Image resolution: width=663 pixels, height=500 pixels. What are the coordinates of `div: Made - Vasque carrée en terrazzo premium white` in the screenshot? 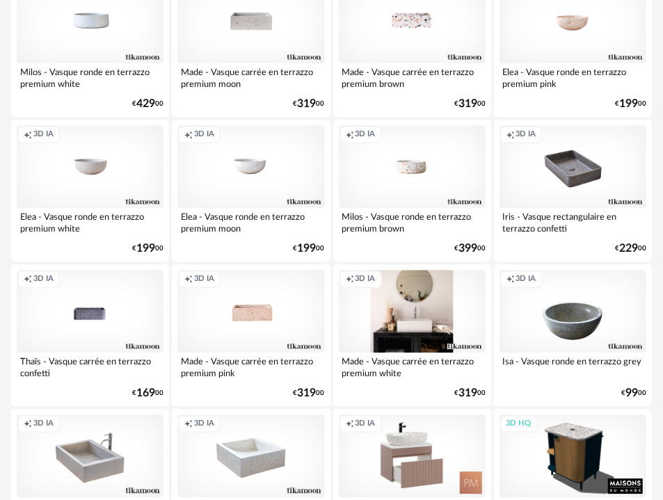 It's located at (412, 366).